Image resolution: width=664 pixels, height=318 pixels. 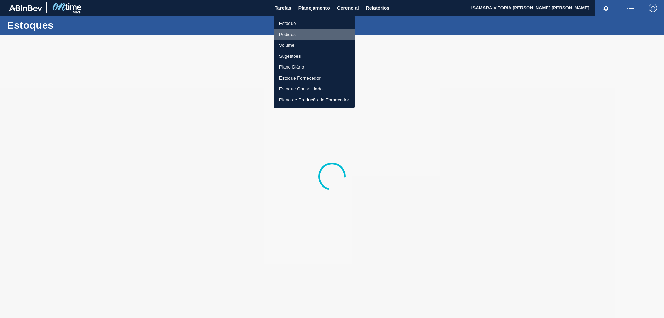 I want to click on li: Volume, so click(x=314, y=45).